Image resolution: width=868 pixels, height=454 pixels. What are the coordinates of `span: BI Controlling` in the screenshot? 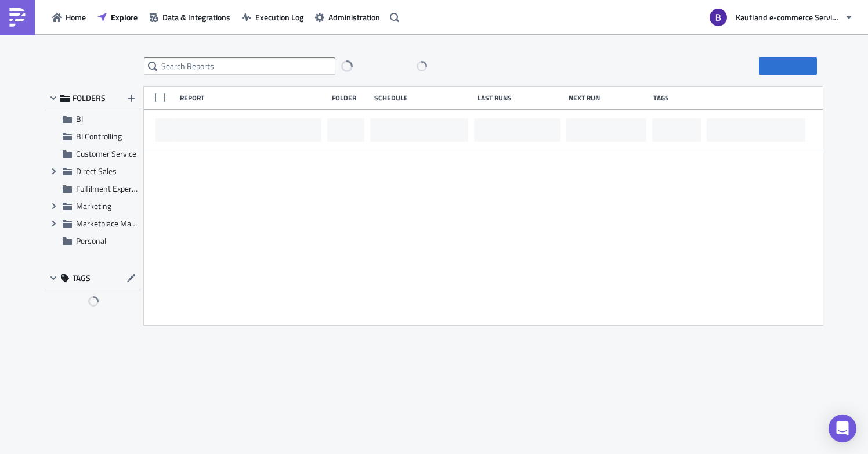 It's located at (99, 136).